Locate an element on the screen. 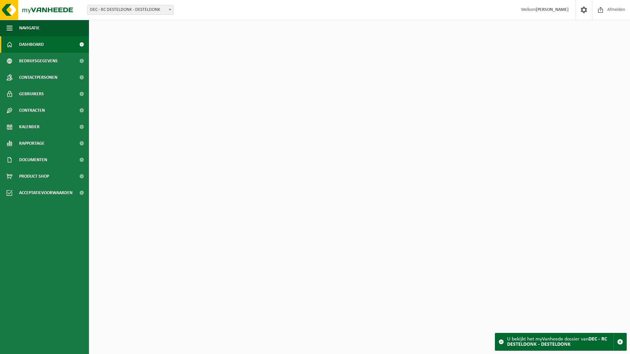 The width and height of the screenshot is (630, 354). span: Contracten is located at coordinates (32, 110).